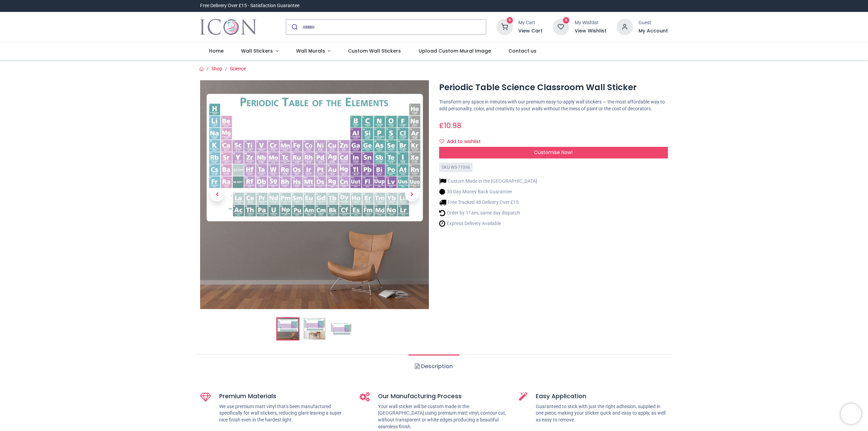 This screenshot has width=868, height=431. I want to click on li: Order by 11am, same day dispatch, so click(488, 213).